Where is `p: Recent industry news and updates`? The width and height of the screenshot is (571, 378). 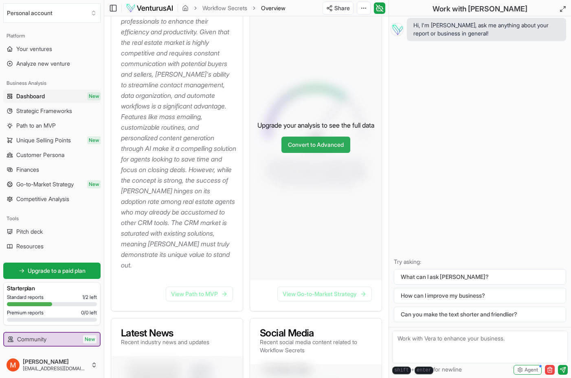
p: Recent industry news and updates is located at coordinates (165, 342).